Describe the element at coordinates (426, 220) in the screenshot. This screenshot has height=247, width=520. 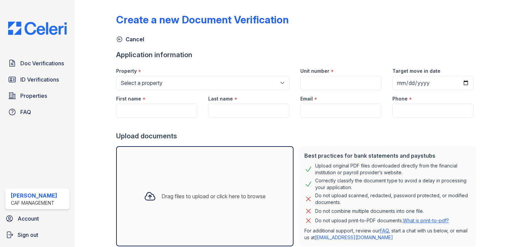
I see `a: What is print-to-pdf?` at that location.